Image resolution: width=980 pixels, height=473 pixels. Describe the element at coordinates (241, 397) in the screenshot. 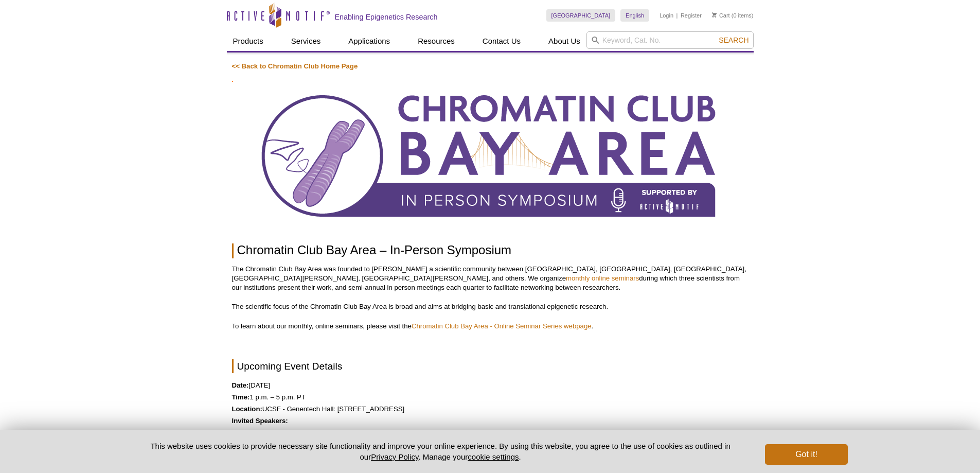

I see `strong: Time:` at that location.